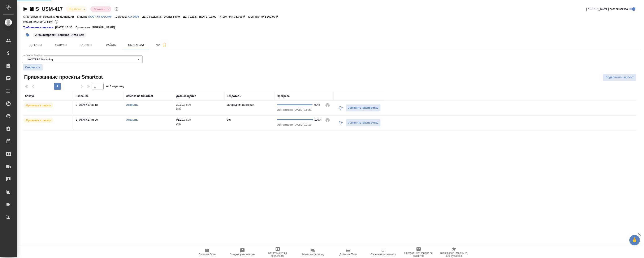 The height and width of the screenshot is (258, 644). What do you see at coordinates (111, 45) in the screenshot?
I see `span: Файлы` at bounding box center [111, 45].